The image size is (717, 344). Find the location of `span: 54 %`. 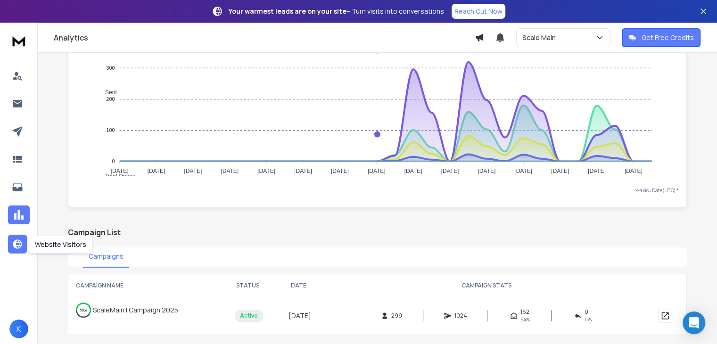

span: 54 % is located at coordinates (525, 319).